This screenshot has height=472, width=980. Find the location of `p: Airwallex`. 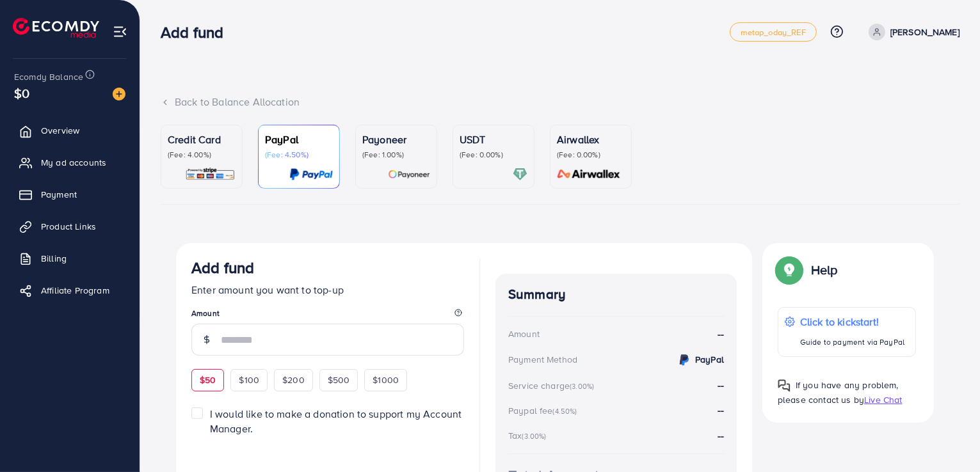

p: Airwallex is located at coordinates (591, 140).